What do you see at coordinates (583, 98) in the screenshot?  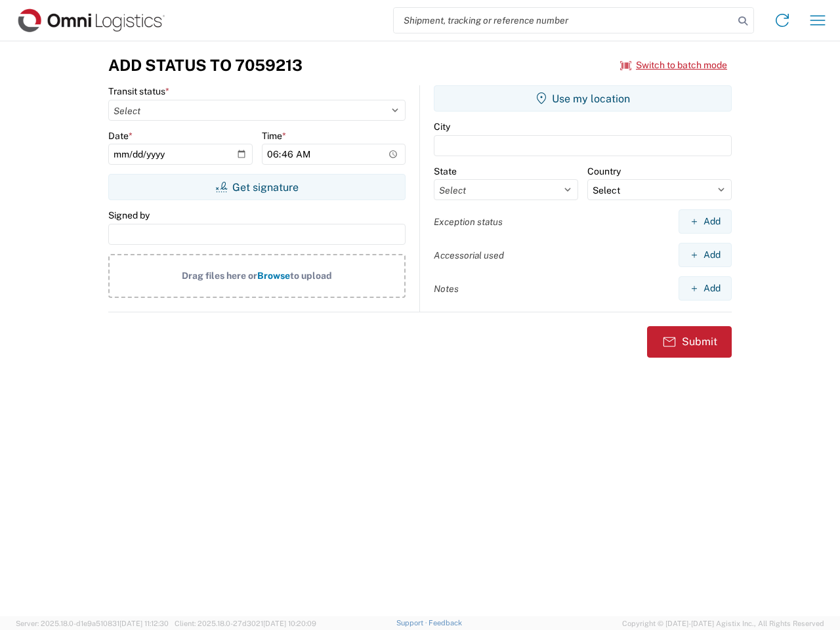 I see `button: Use my location` at bounding box center [583, 98].